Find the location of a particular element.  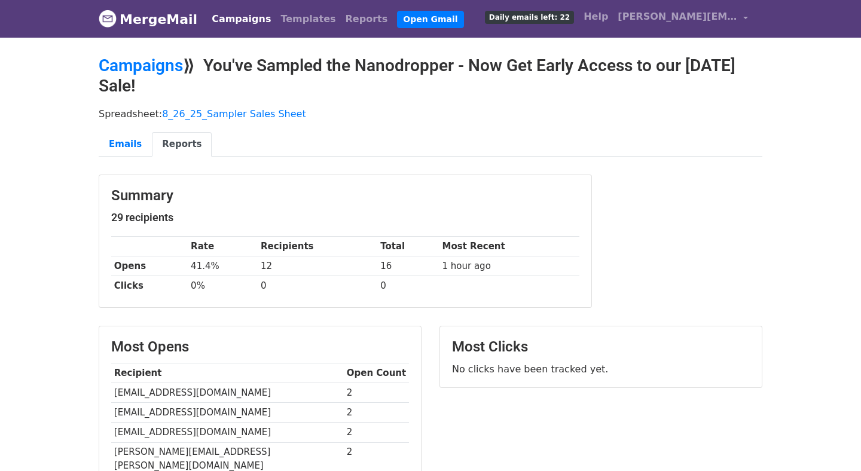

th: Opens is located at coordinates (150, 266).